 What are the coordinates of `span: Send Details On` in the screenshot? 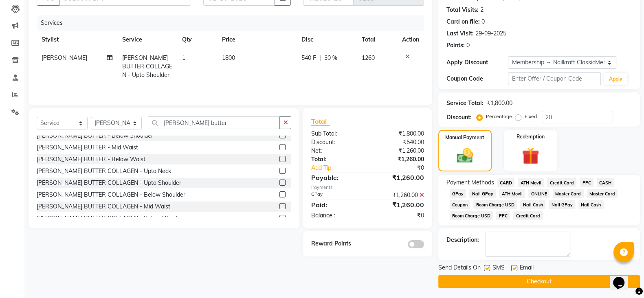 It's located at (459, 268).